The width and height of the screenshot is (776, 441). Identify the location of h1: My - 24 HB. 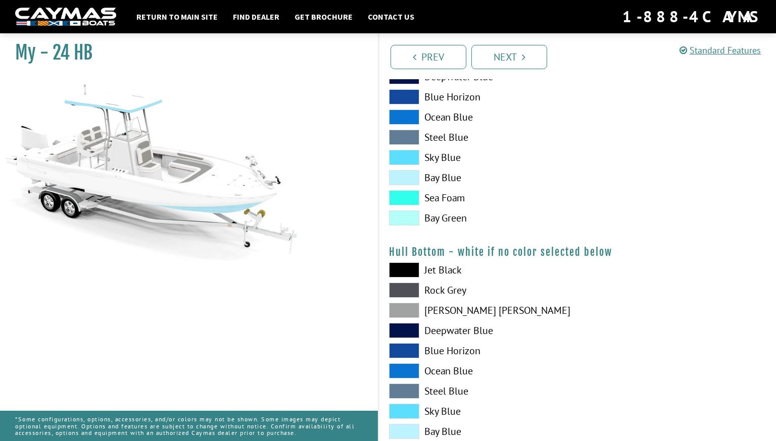
(184, 53).